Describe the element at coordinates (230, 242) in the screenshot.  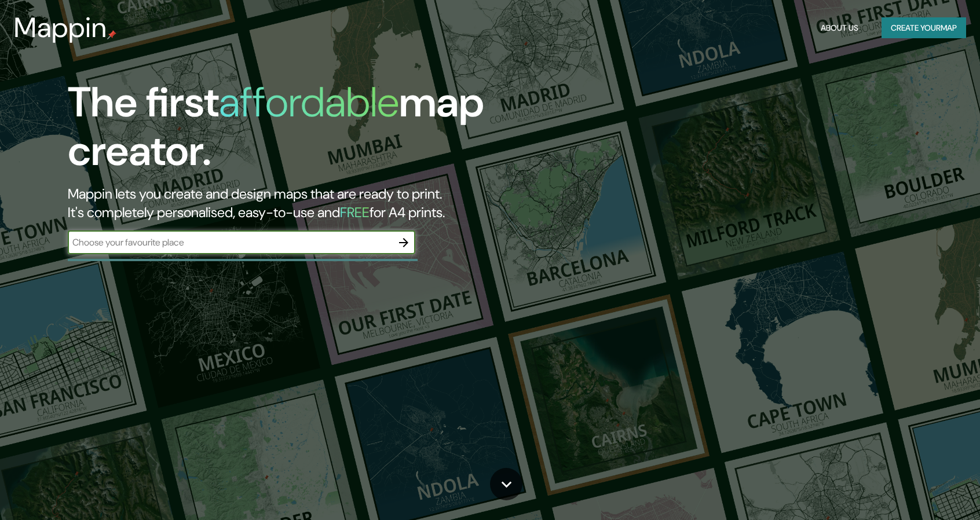
I see `input: Choose your favourite place` at that location.